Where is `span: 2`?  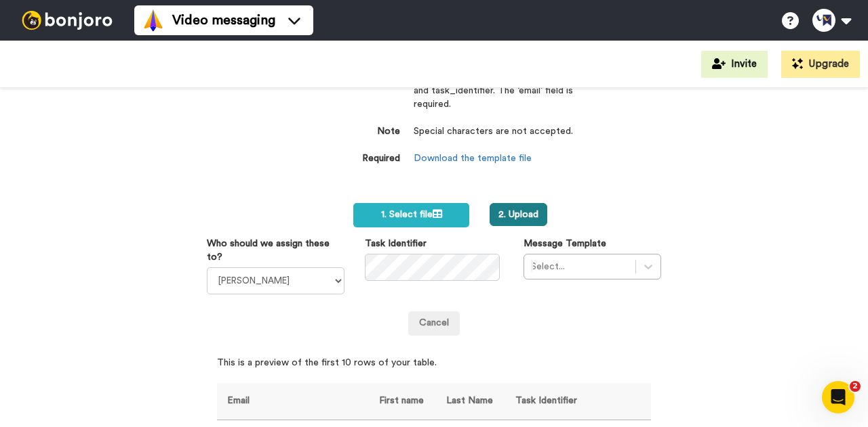 span: 2 is located at coordinates (855, 387).